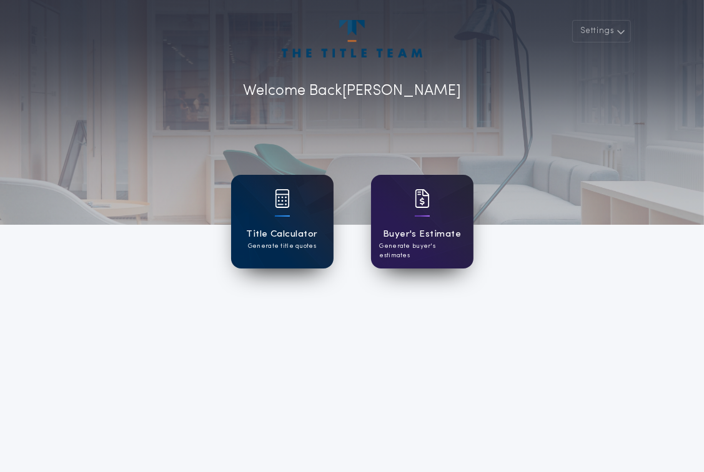 The height and width of the screenshot is (472, 704). I want to click on p: Generate title quotes, so click(282, 246).